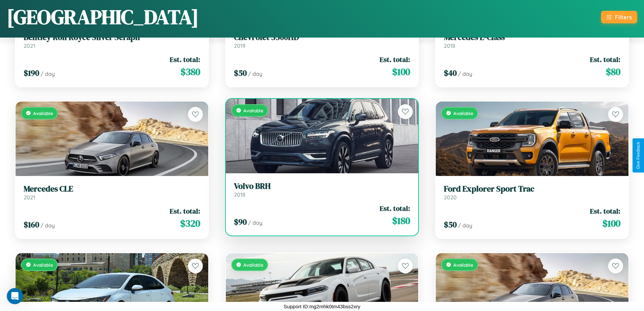  Describe the element at coordinates (241, 222) in the screenshot. I see `span: $ 90` at that location.